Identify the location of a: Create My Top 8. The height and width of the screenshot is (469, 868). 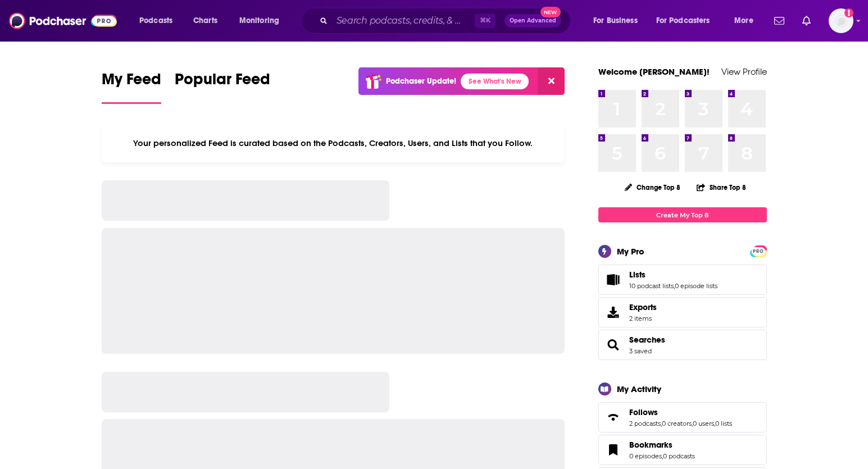
(682, 214).